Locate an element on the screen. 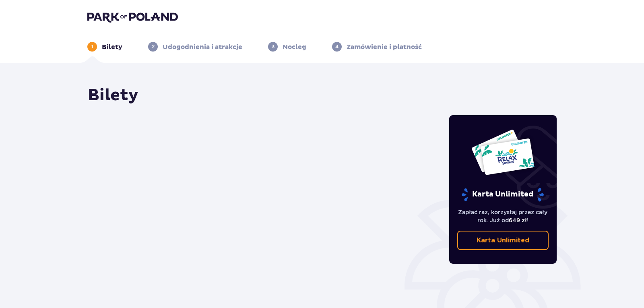 This screenshot has width=644, height=308. p: Zapłać raz, korzystaj przez cały rok. Już od ! is located at coordinates (503, 216).